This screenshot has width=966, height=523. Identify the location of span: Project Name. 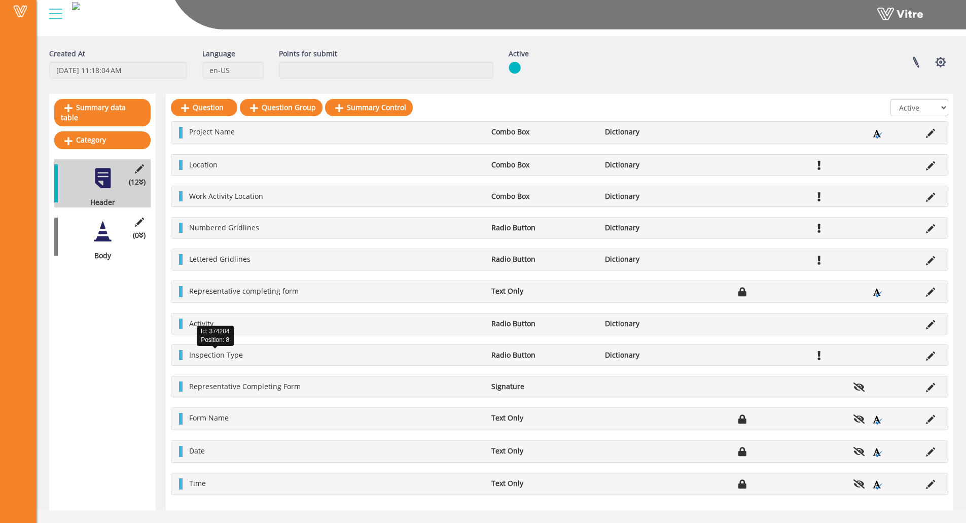
(212, 131).